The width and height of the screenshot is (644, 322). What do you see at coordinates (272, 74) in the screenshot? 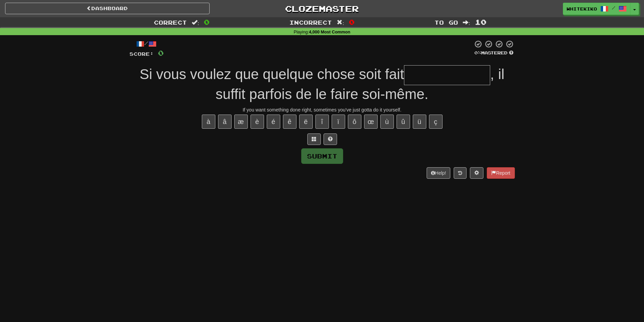
I see `span: Si vous voulez que quelque chose soit fait` at bounding box center [272, 74].